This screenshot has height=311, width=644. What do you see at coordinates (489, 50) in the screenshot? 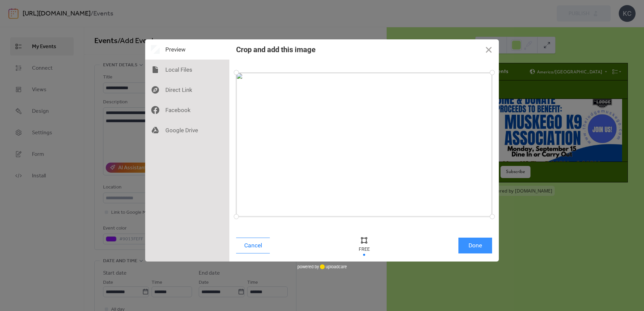
I see `button: Close` at bounding box center [489, 50].